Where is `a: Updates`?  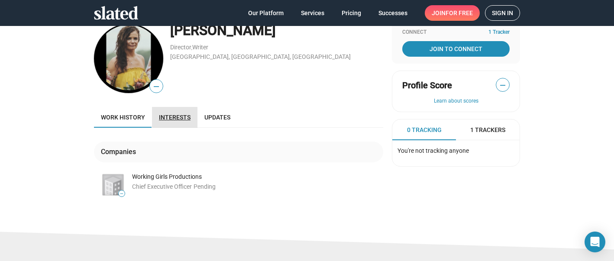
a: Updates is located at coordinates (217, 117).